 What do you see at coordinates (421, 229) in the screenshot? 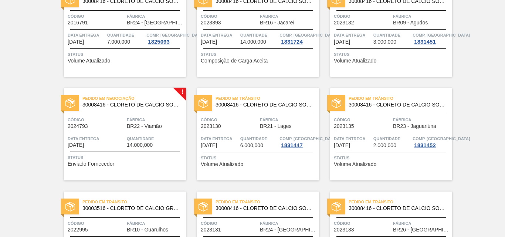
I see `span: BR26 - Uberlândia` at bounding box center [421, 229].